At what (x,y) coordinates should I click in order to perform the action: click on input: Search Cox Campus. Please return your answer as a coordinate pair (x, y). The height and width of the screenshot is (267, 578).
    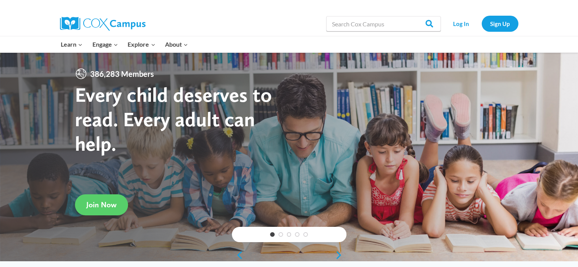
    Looking at the image, I should click on (384, 24).